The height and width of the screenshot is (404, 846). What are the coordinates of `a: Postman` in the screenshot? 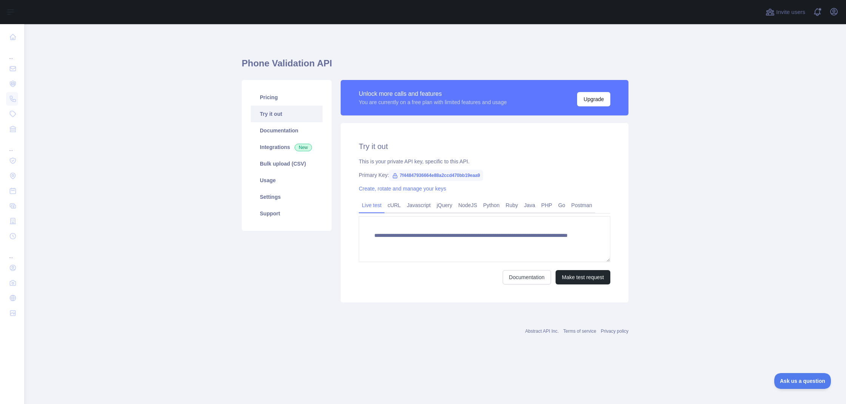 It's located at (581, 205).